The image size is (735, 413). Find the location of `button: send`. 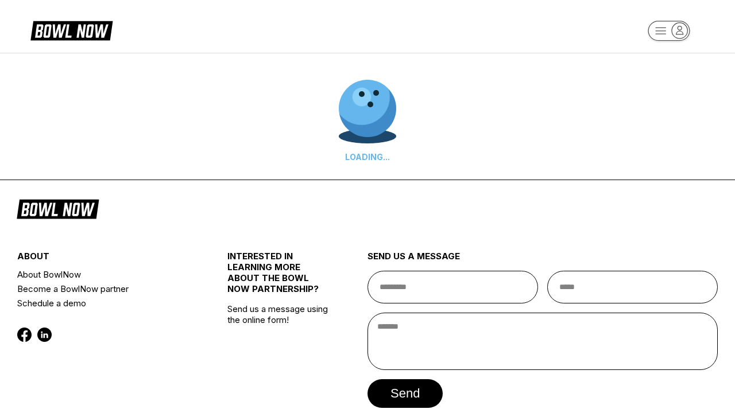

button: send is located at coordinates (405, 394).